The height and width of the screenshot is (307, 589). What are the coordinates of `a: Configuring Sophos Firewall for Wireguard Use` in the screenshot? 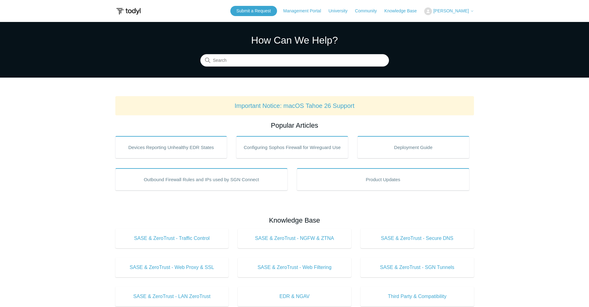 It's located at (292, 147).